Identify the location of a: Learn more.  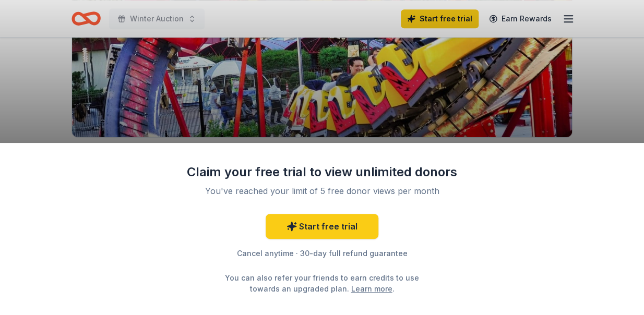
(371, 288).